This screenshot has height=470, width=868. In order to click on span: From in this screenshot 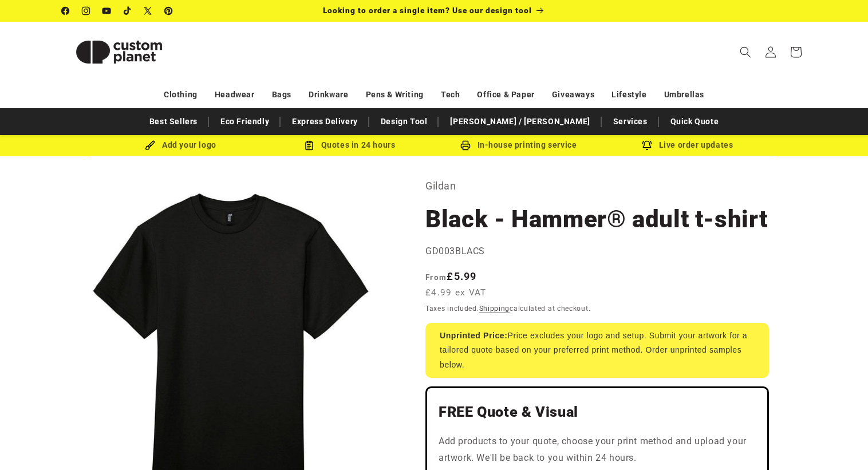, I will do `click(435, 277)`.